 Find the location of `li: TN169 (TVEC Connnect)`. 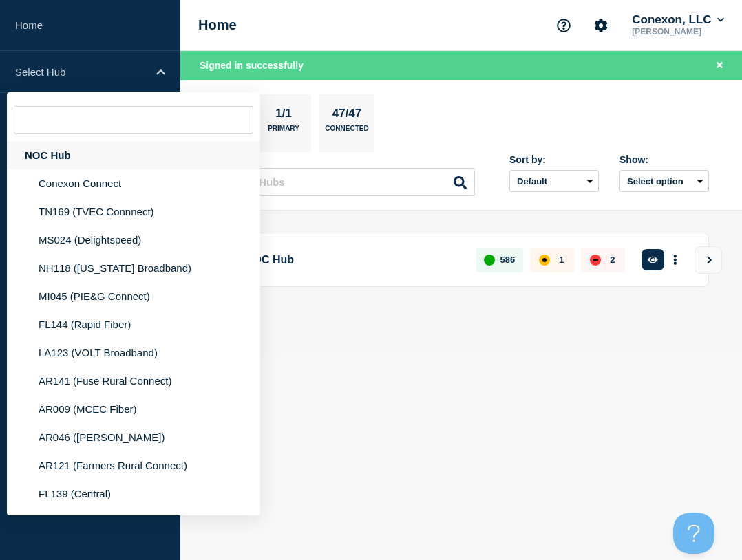

li: TN169 (TVEC Connnect) is located at coordinates (133, 211).